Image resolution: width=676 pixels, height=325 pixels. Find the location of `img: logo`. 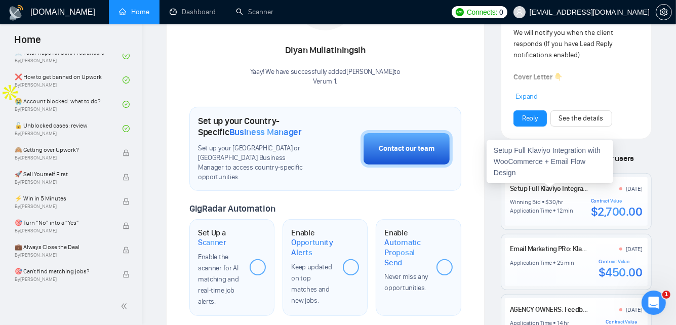

img: logo is located at coordinates (16, 13).